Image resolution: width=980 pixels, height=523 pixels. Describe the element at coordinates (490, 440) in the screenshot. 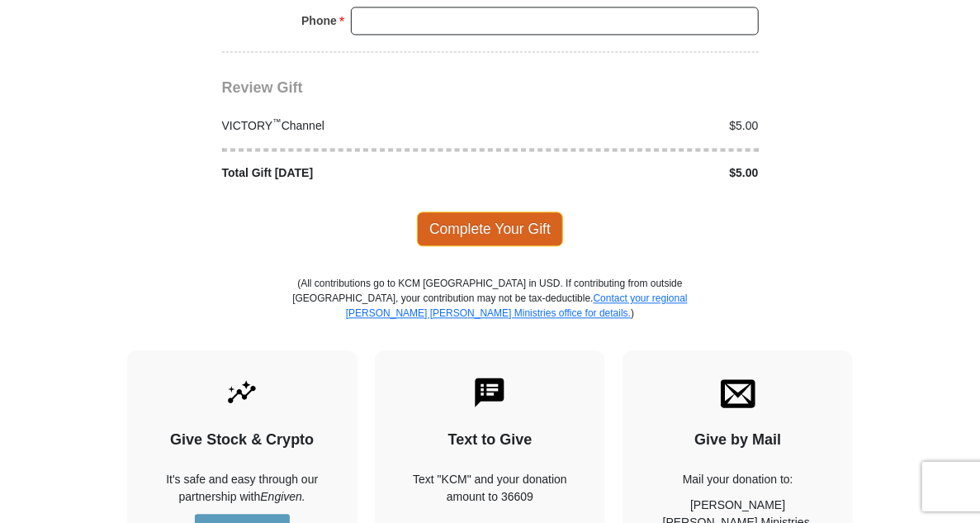

I see `h4: Text to Give` at that location.